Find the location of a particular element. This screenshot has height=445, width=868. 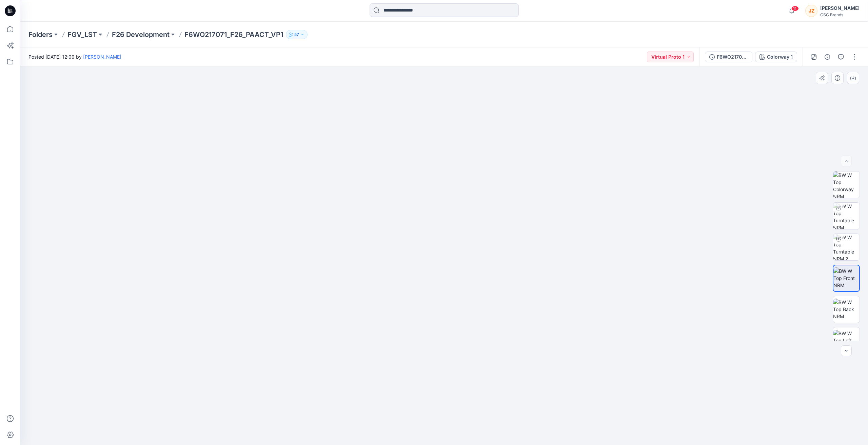

div: JZ is located at coordinates (812, 11).